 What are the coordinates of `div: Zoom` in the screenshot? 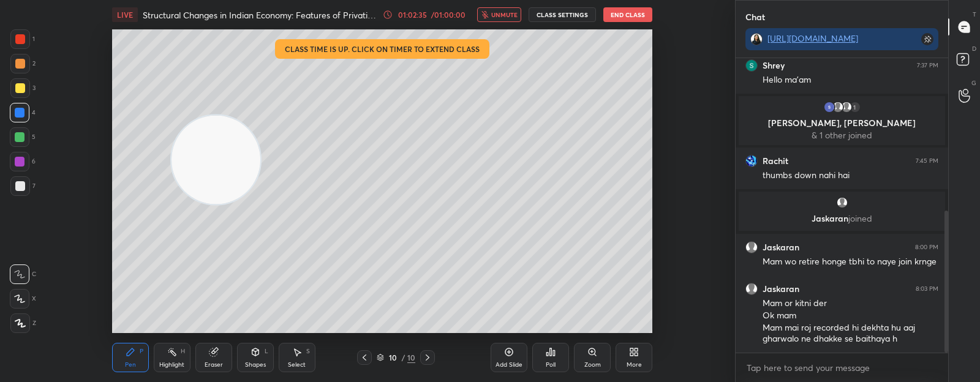 It's located at (592, 365).